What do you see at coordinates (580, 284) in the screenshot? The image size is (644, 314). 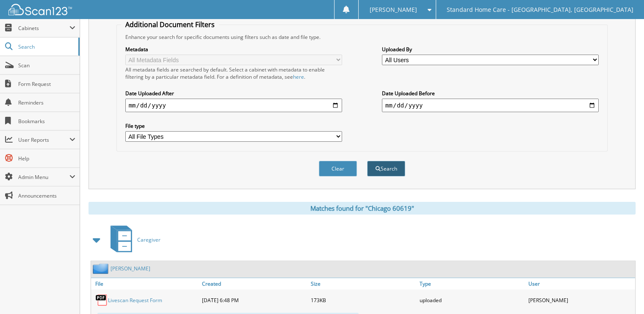 I see `a: User` at bounding box center [580, 284].